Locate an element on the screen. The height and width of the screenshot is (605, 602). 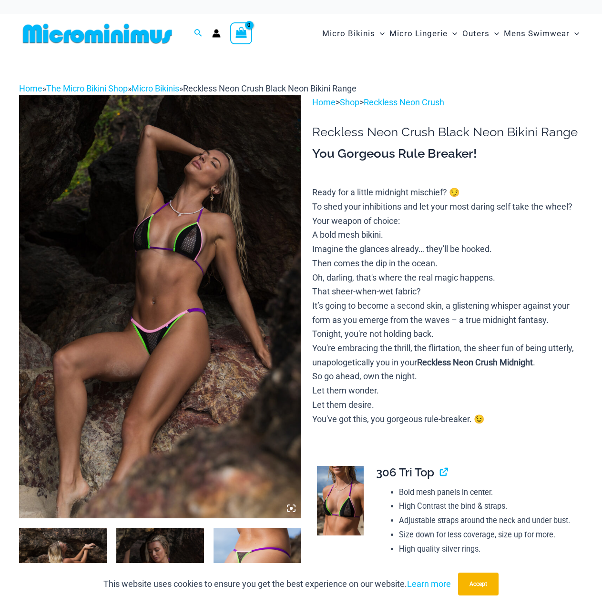
nav: Site Navigation is located at coordinates (450, 33).